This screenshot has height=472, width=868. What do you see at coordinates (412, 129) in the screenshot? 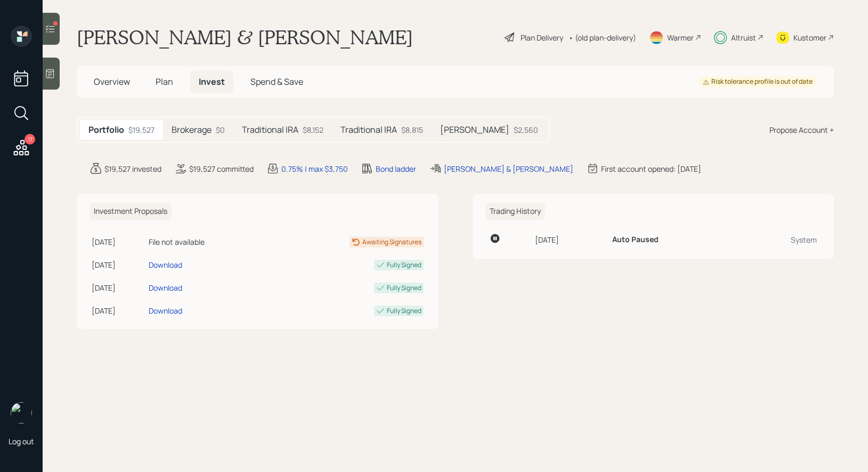
I see `div: $8,815` at bounding box center [412, 129].